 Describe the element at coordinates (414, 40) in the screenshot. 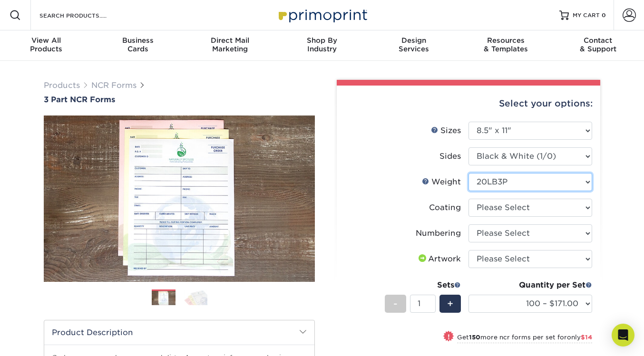

I see `span: Design` at that location.